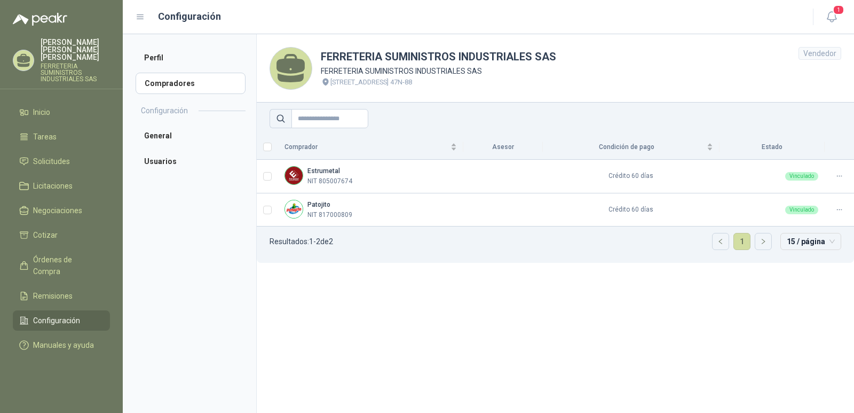 The image size is (854, 413). I want to click on span: right, so click(764, 241).